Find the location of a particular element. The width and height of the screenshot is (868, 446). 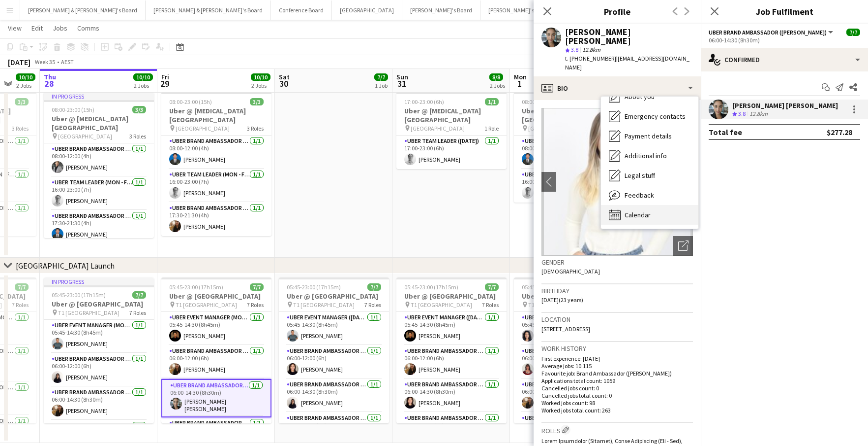

p: Cancelled jobs count: 0 is located at coordinates (618, 387).